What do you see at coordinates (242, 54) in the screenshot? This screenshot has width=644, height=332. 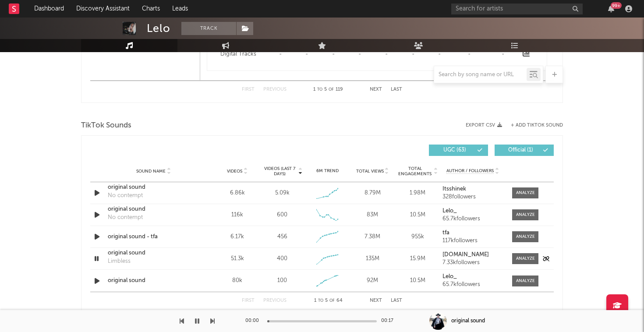 I see `div: Digital Tracks` at bounding box center [242, 54].